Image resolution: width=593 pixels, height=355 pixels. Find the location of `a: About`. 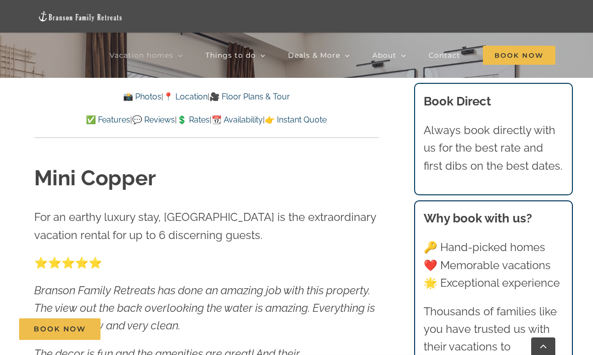

a: About is located at coordinates (389, 55).